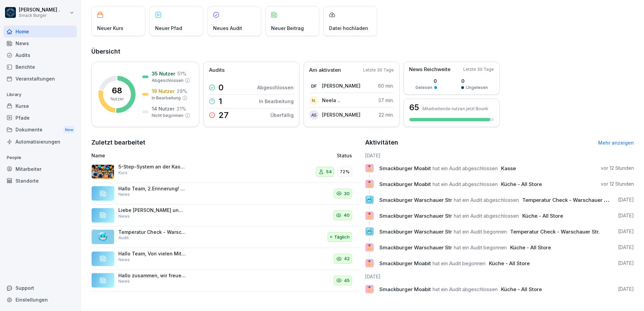  What do you see at coordinates (40, 106) in the screenshot?
I see `a: Kurse` at bounding box center [40, 106].